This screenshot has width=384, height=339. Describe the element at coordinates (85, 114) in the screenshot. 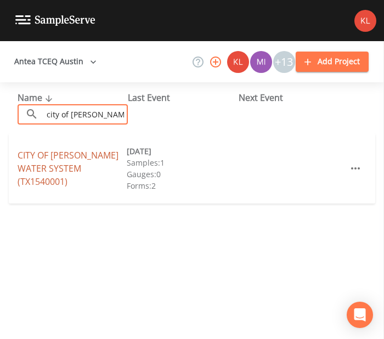

I see `input: Search Projects` at that location.